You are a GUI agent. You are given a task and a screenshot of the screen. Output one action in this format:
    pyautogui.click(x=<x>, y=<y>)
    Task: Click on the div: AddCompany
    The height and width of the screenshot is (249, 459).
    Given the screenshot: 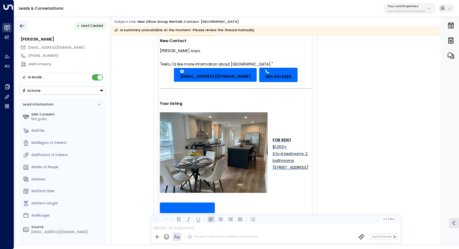 What is the action you would take?
    pyautogui.click(x=67, y=64)
    